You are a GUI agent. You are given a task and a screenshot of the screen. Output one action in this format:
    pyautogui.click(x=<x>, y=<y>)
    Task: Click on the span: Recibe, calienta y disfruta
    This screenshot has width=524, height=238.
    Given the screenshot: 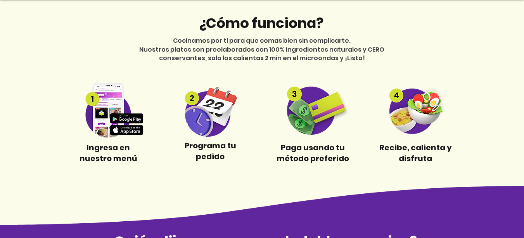 What is the action you would take?
    pyautogui.click(x=416, y=153)
    